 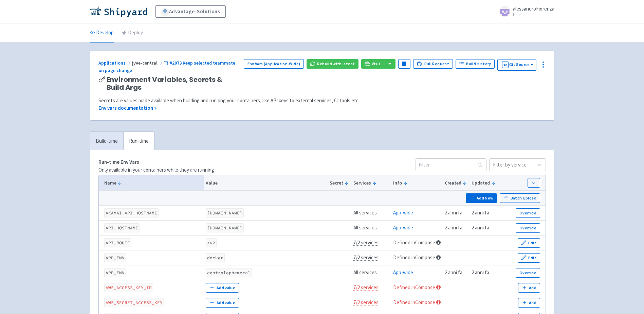 What do you see at coordinates (405, 64) in the screenshot?
I see `button: Pause` at bounding box center [405, 64].